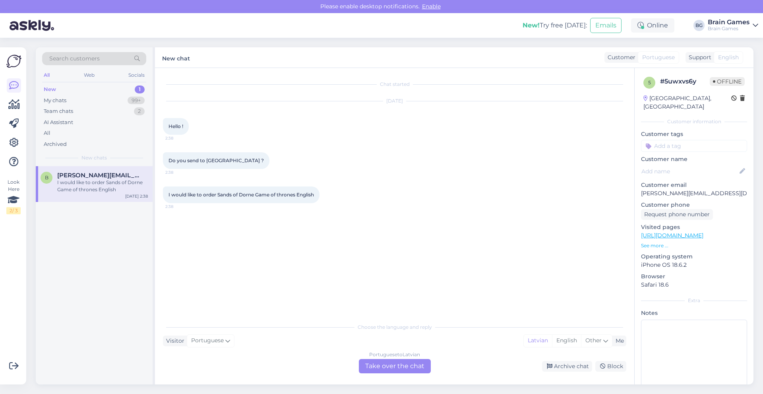 The width and height of the screenshot is (763, 394). I want to click on div: Web, so click(89, 75).